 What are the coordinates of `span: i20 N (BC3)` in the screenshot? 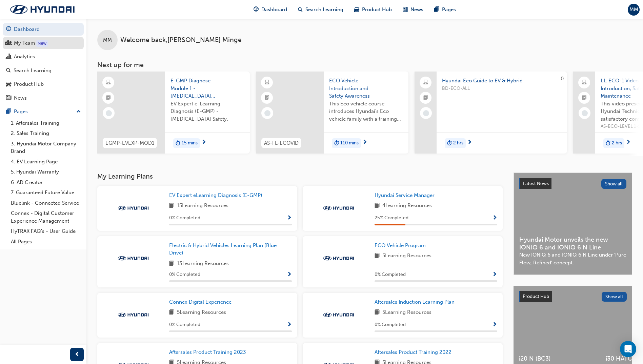 It's located at (557, 358).